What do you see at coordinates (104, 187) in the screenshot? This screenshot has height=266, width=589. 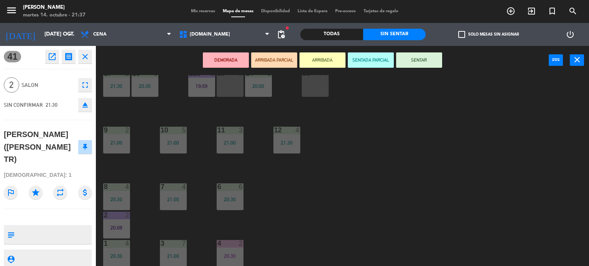 I see `div: 8` at bounding box center [104, 187].